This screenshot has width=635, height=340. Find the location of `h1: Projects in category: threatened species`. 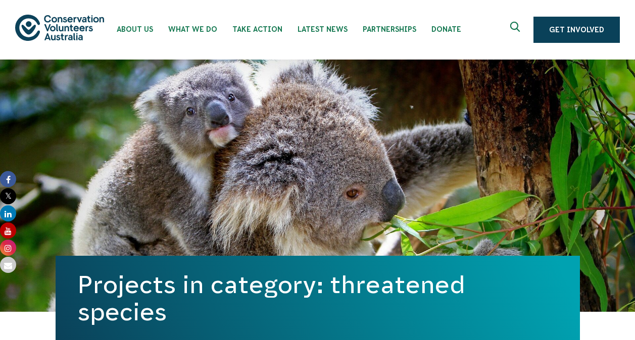

h1: Projects in category: threatened species is located at coordinates (318, 298).